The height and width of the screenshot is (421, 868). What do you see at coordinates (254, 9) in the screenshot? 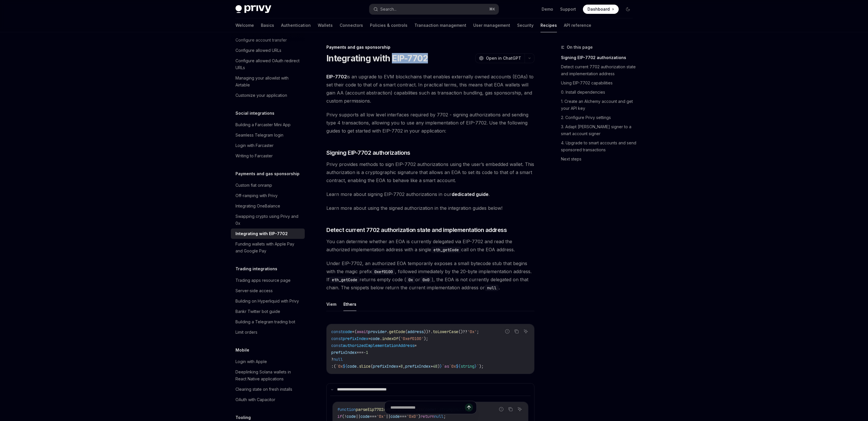
I see `img: dark logo` at bounding box center [254, 9].